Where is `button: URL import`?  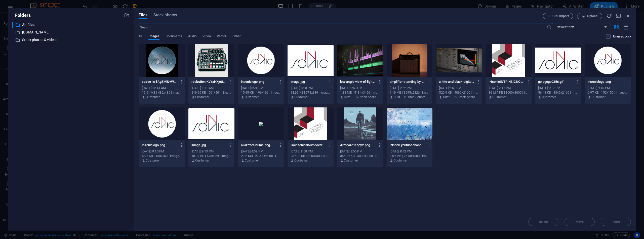 button: URL import is located at coordinates (558, 16).